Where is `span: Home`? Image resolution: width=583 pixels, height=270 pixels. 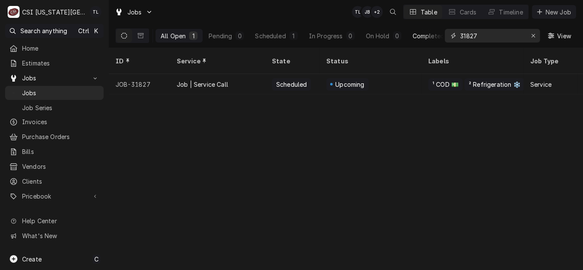
span: Home is located at coordinates (61, 48).